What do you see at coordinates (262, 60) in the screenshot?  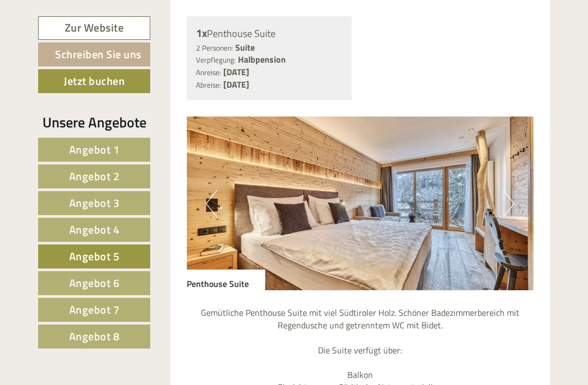 I see `b: Halbpension` at bounding box center [262, 60].